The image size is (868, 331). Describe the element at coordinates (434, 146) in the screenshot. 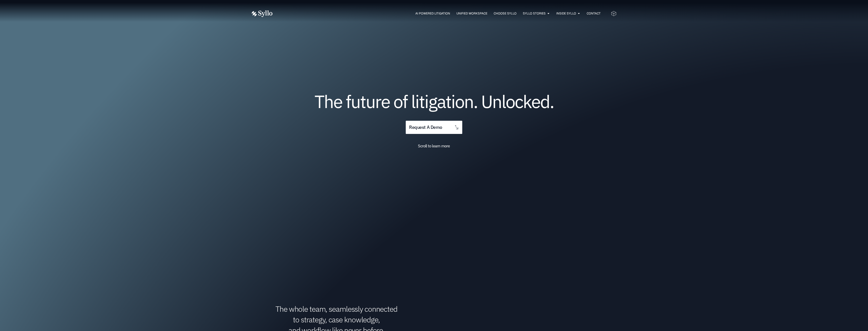

I see `span: Scroll to learn more` at that location.